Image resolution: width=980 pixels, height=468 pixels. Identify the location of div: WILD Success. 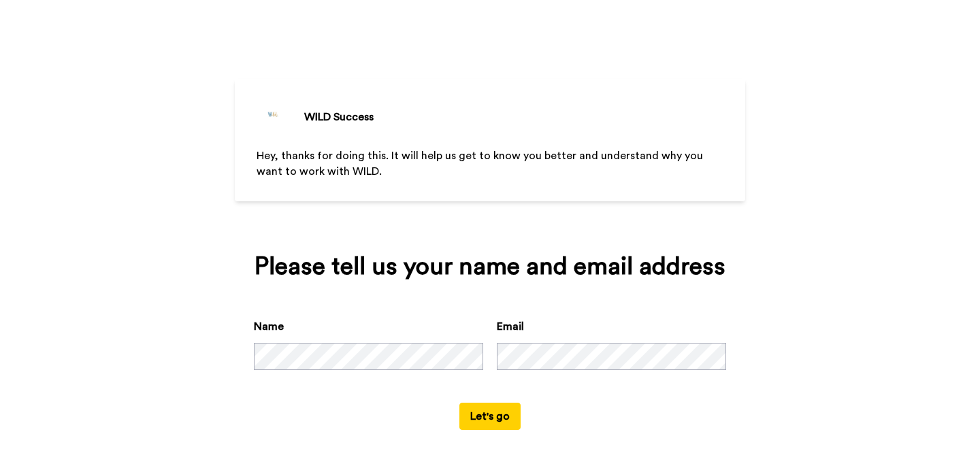
(339, 117).